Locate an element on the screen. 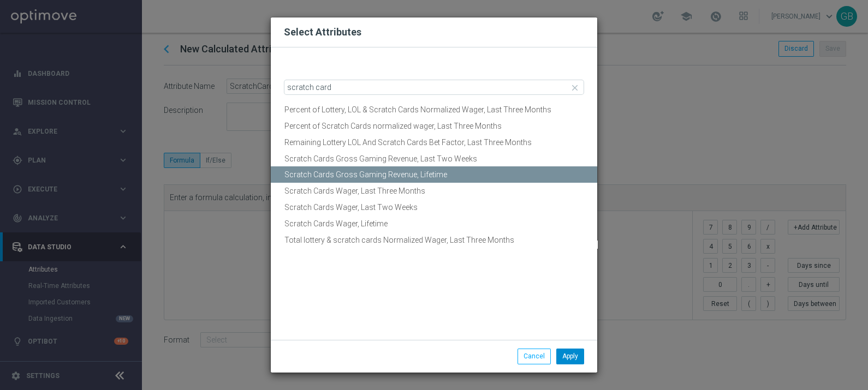 The height and width of the screenshot is (390, 868). button: Cancel is located at coordinates (534, 356).